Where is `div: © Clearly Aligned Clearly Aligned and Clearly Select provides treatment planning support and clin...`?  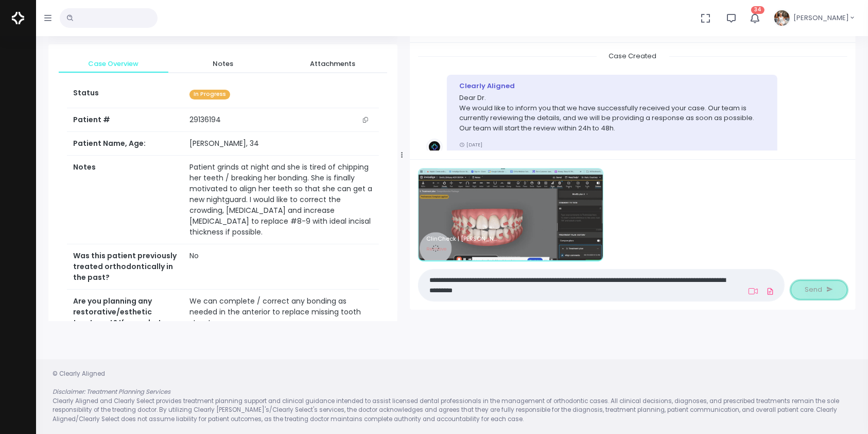
div: © Clearly Aligned Clearly Aligned and Clearly Select provides treatment planning support and clin... is located at coordinates (452, 396).